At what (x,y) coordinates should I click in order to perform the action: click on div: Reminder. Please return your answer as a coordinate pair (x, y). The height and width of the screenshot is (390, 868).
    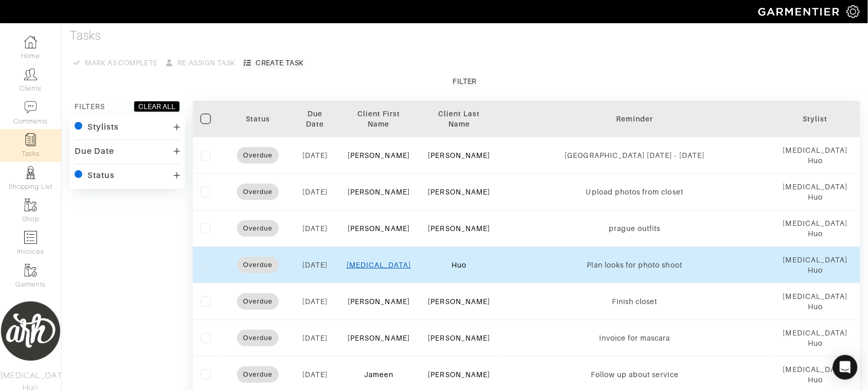
    Looking at the image, I should click on (634, 119).